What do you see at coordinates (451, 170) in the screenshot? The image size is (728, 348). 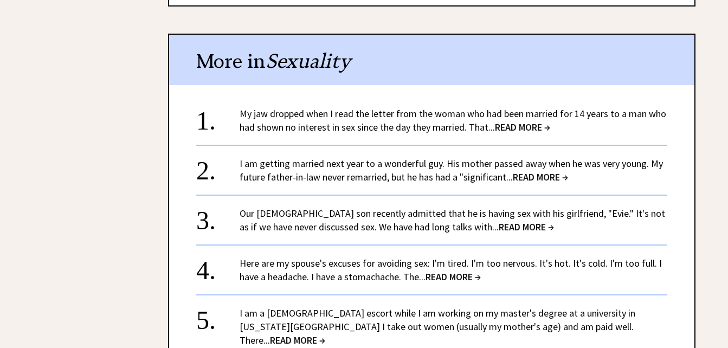 I see `a: I am getting married next year to a wonderful guy. His mother passed away when he was very young....` at bounding box center [451, 170].